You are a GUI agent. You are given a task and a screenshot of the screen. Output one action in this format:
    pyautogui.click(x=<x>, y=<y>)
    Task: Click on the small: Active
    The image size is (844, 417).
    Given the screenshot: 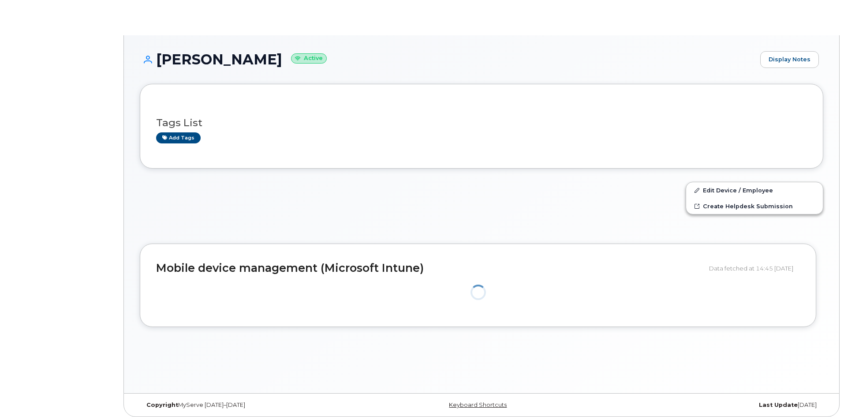 What is the action you would take?
    pyautogui.click(x=309, y=58)
    